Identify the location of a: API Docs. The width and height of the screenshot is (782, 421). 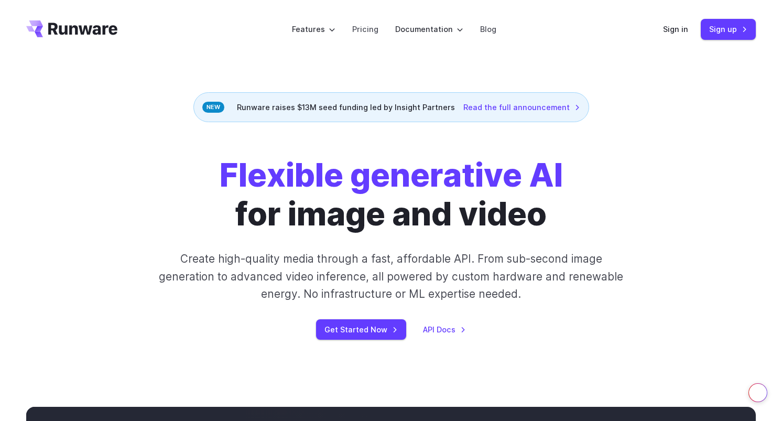
(445, 329).